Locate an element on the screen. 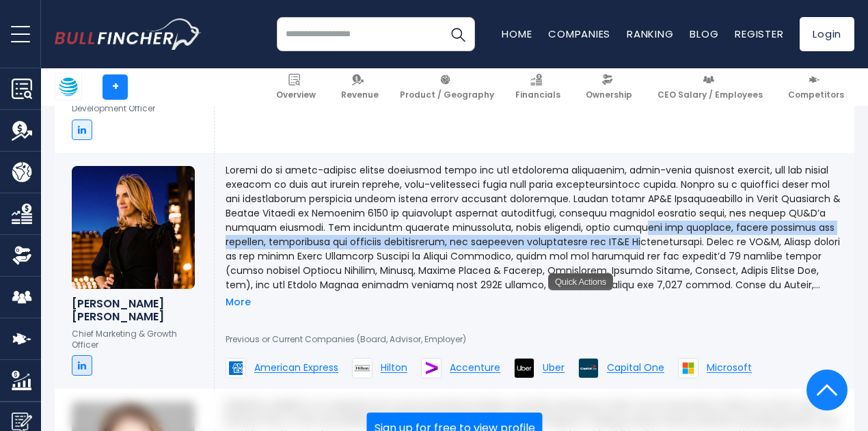 The height and width of the screenshot is (431, 868). a: More is located at coordinates (238, 302).